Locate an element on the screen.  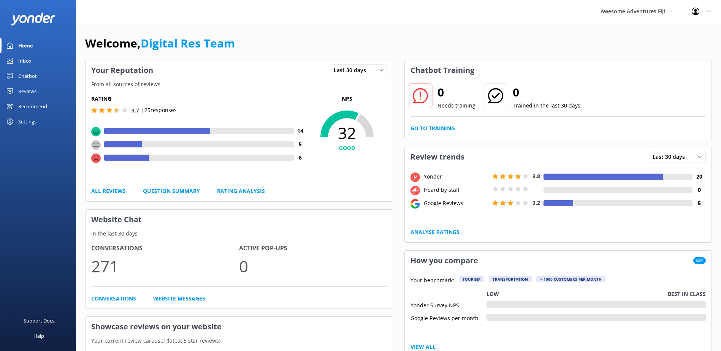
div: Heard by staff is located at coordinates (456, 190).